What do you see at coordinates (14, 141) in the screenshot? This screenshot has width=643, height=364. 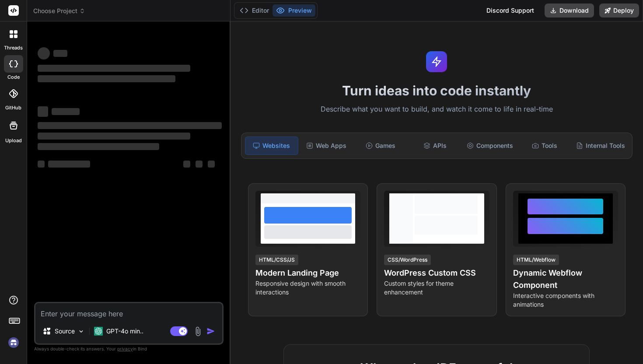 I see `label: Upload` at bounding box center [14, 141].